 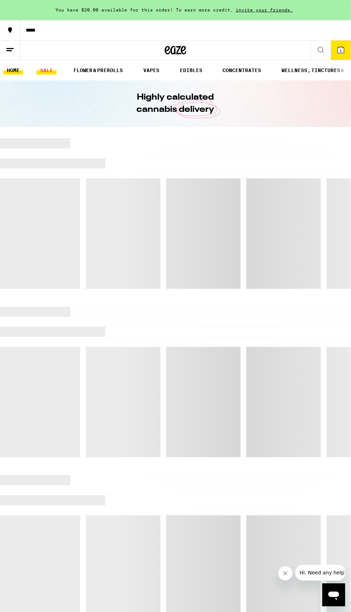 What do you see at coordinates (264, 10) in the screenshot?
I see `span: invite your friends.` at bounding box center [264, 10].